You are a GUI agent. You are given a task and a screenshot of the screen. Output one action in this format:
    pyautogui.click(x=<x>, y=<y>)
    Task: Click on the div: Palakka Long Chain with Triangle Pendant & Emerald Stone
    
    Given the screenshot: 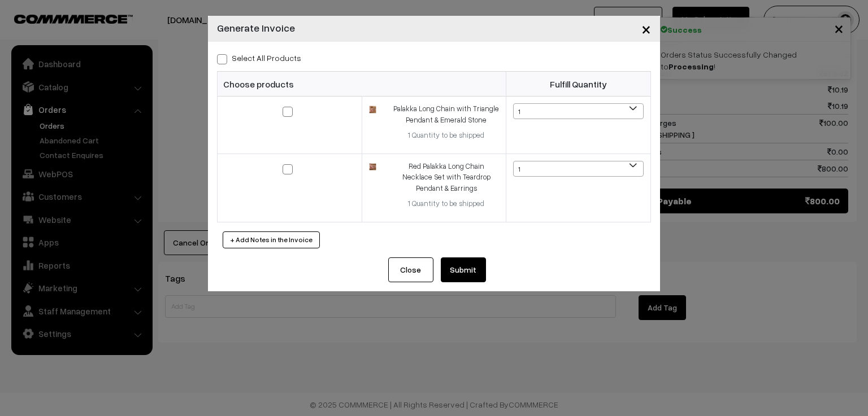 What is the action you would take?
    pyautogui.click(x=446, y=114)
    